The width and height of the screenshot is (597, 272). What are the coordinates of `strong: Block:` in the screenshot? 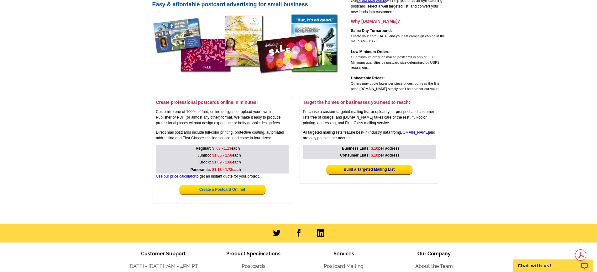 It's located at (205, 162).